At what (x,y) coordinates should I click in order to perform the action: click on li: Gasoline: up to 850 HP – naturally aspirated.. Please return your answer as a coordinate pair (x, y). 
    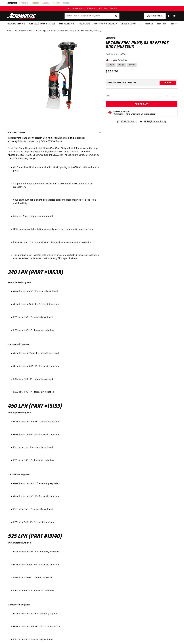
    Looking at the image, I should click on (56, 292).